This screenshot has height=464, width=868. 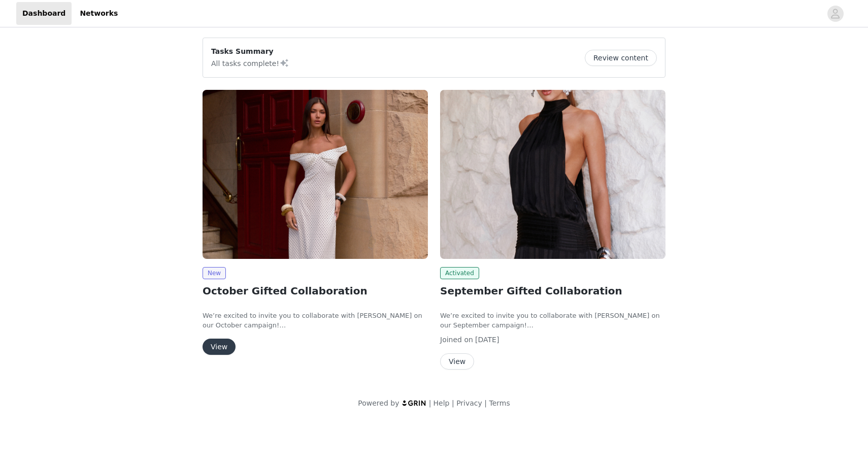 I want to click on span: New, so click(x=215, y=273).